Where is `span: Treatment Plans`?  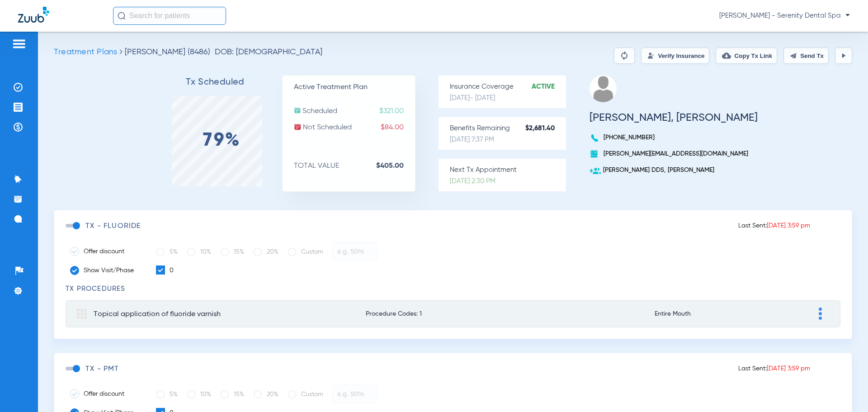 span: Treatment Plans is located at coordinates (85, 52).